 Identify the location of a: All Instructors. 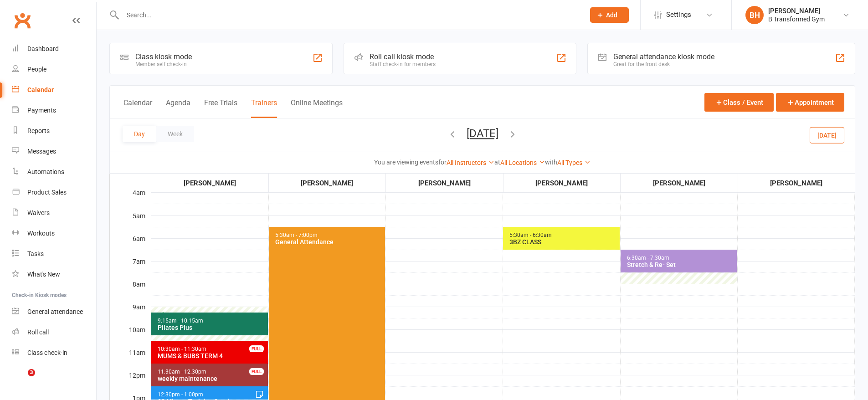
(471, 162).